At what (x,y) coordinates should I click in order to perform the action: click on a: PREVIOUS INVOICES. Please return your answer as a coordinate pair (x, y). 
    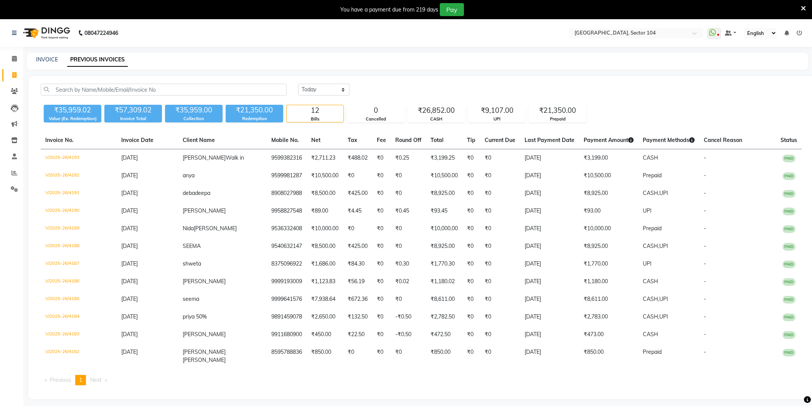
    Looking at the image, I should click on (97, 60).